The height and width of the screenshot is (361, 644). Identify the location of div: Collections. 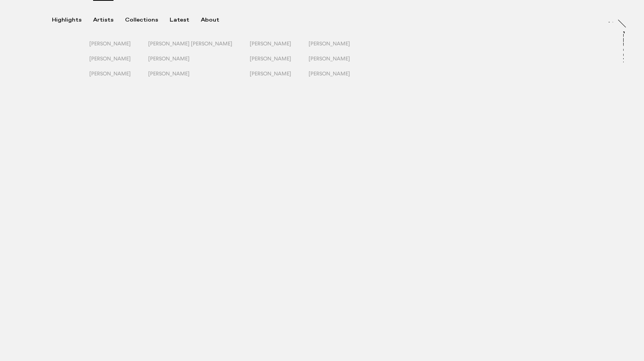
(142, 20).